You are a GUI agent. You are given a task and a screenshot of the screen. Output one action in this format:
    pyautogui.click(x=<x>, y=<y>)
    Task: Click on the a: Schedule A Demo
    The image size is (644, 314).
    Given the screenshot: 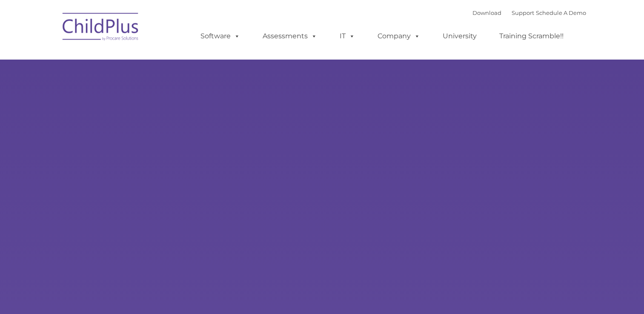 What is the action you would take?
    pyautogui.click(x=561, y=13)
    